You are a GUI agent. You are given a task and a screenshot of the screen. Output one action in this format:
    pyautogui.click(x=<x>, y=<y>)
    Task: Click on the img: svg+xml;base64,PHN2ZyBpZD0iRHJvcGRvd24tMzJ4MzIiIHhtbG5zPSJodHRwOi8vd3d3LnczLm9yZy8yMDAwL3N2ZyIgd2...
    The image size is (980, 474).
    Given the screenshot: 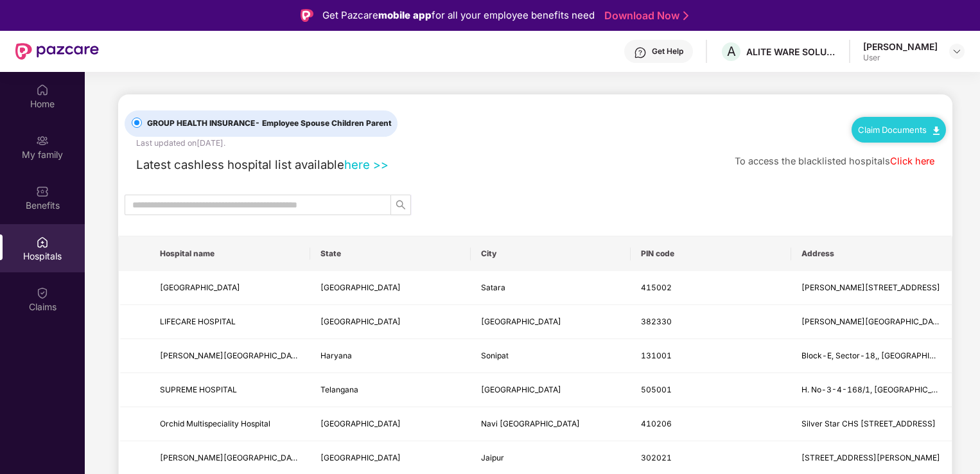 What is the action you would take?
    pyautogui.click(x=957, y=52)
    